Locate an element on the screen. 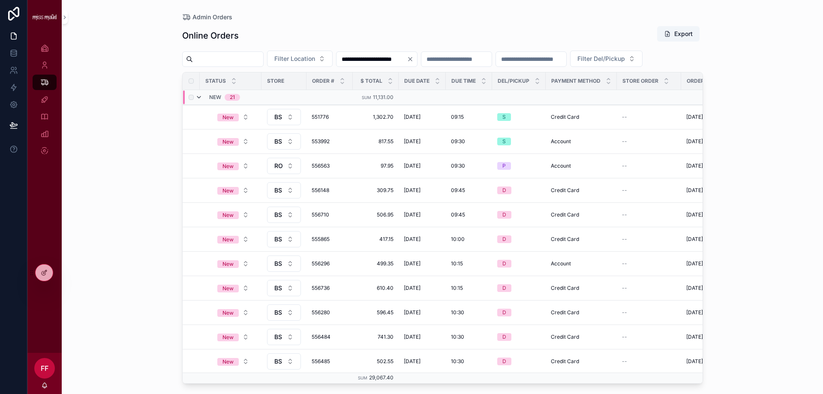 The image size is (823, 394). span: 499.35 is located at coordinates (376, 264).